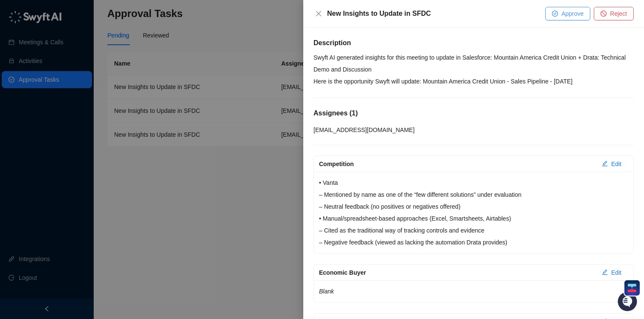  I want to click on span: Pylon, so click(94, 143).